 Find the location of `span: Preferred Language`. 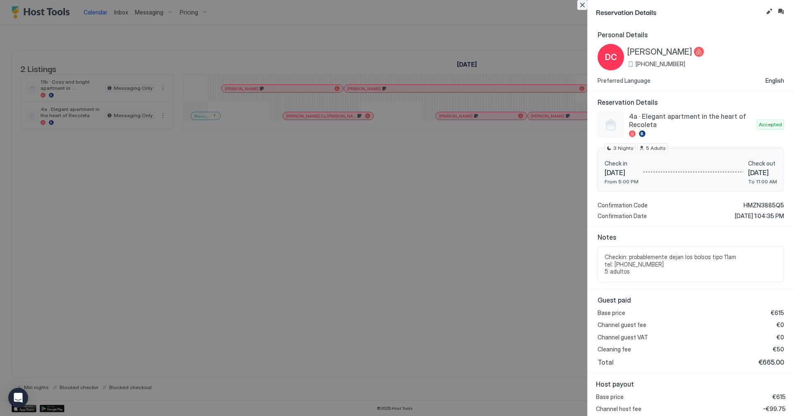

span: Preferred Language is located at coordinates (624, 81).